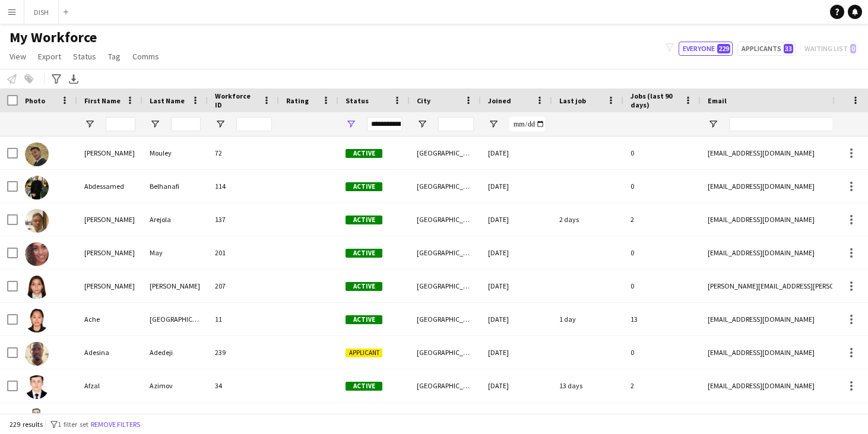 The image size is (868, 434). Describe the element at coordinates (146, 56) in the screenshot. I see `span: Comms` at that location.